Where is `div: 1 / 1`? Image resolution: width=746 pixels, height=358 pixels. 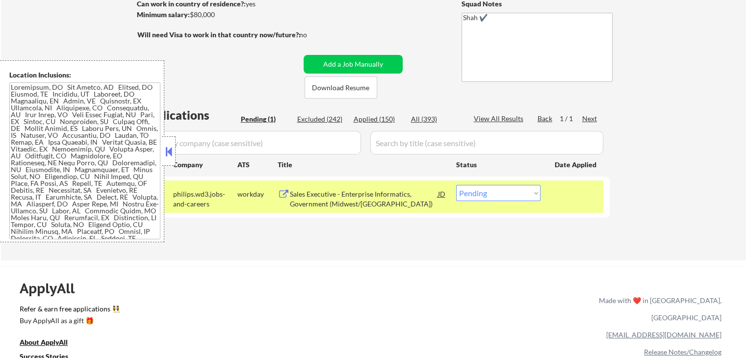
div: 1 / 1 is located at coordinates (571, 119).